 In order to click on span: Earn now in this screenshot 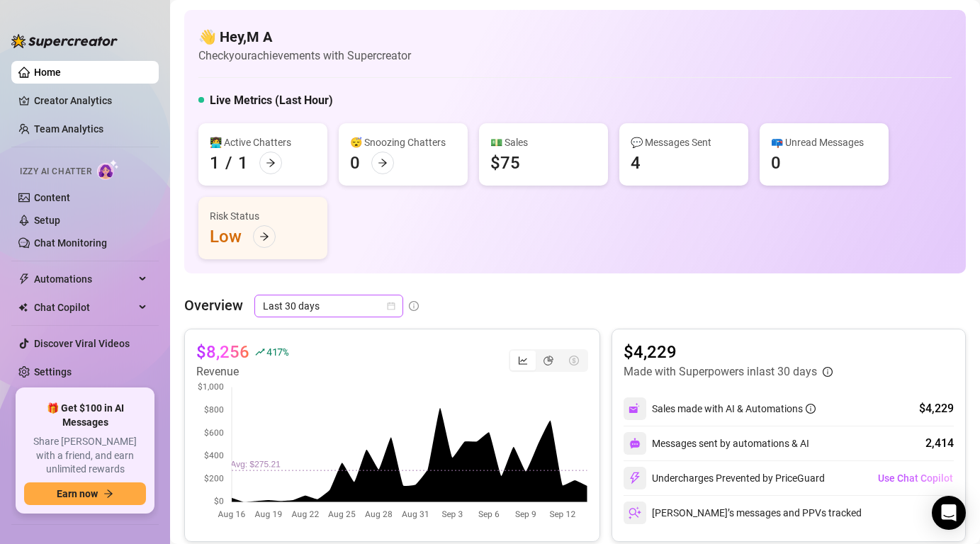, I will do `click(77, 494)`.